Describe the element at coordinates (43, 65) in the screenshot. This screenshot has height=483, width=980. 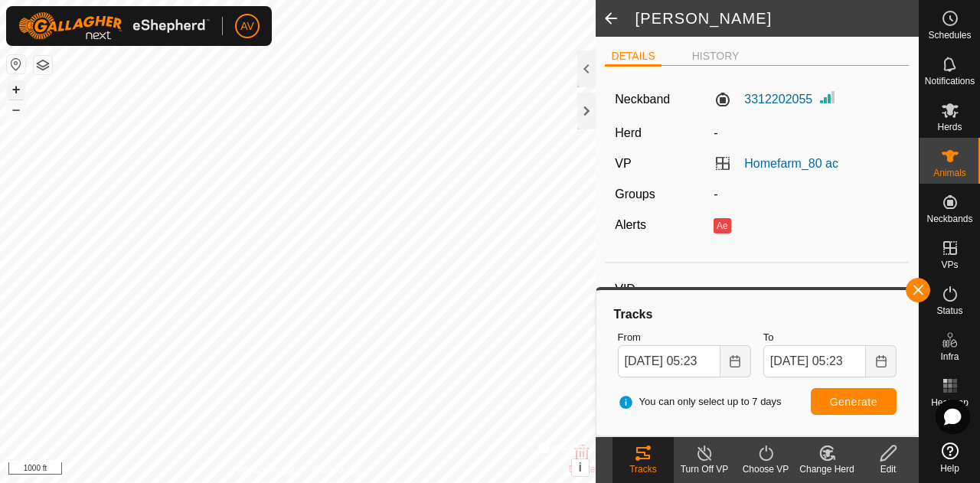
I see `button: Map Layers` at that location.